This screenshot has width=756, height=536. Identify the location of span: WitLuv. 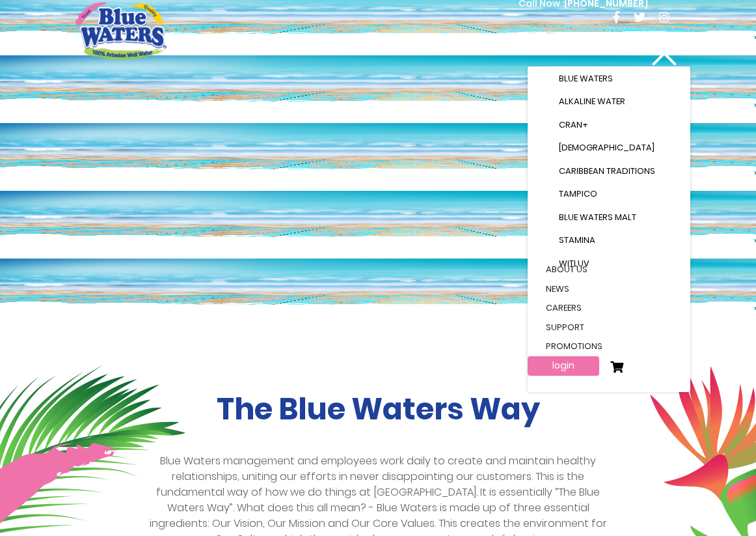
(574, 263).